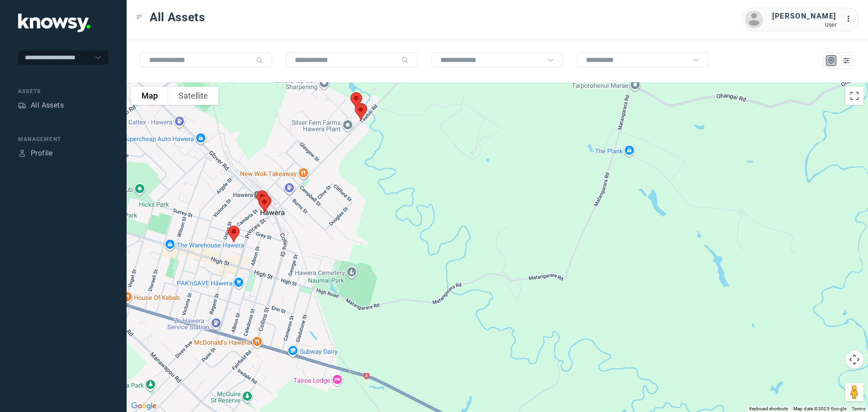  I want to click on div: User, so click(804, 25).